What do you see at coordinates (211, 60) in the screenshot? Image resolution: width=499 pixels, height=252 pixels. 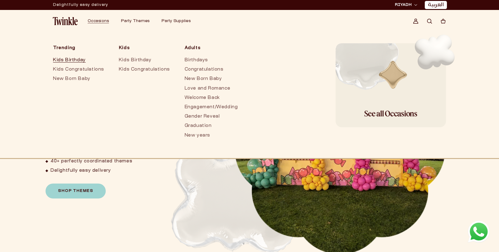 I see `a: Birthdays` at bounding box center [211, 60].